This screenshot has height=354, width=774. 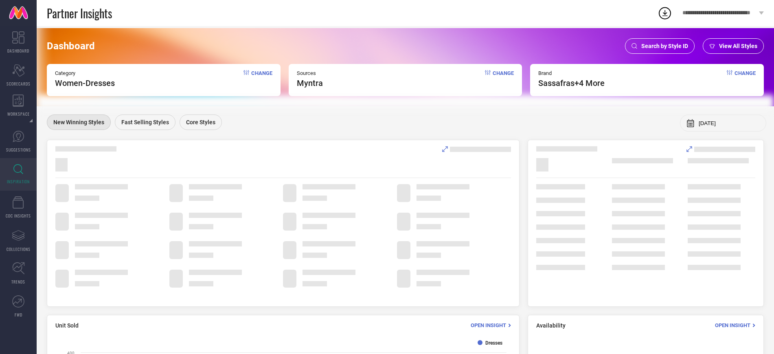 I want to click on span: Sources, so click(x=310, y=73).